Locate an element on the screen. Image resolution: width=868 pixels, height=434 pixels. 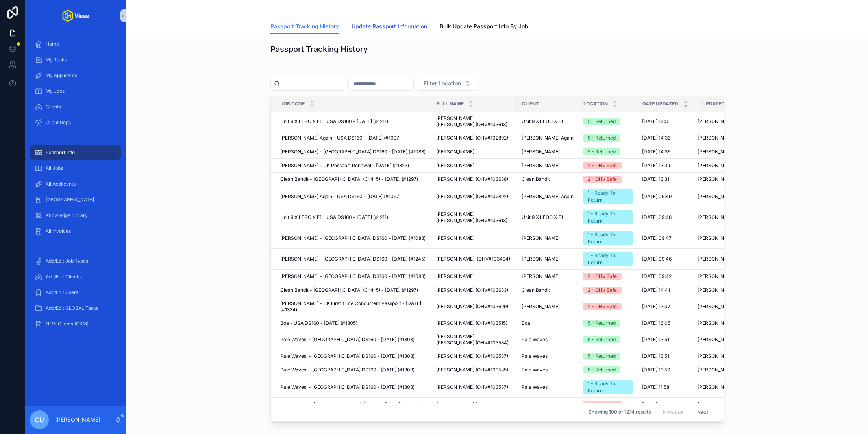
a: Passport Tracking History is located at coordinates (305, 27).